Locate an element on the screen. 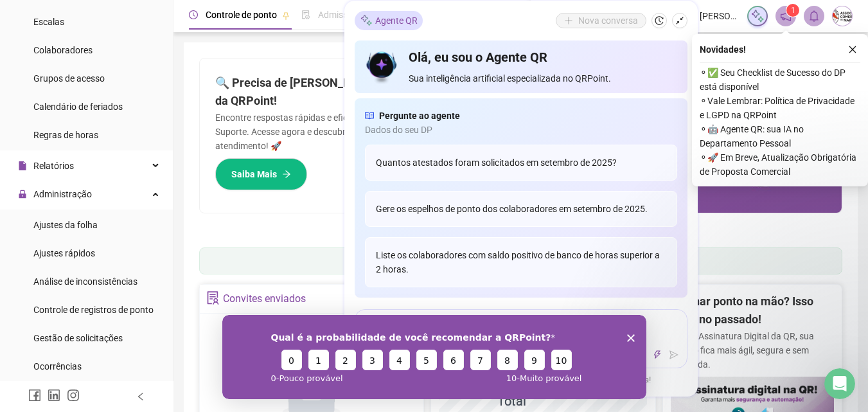 This screenshot has width=868, height=412. span: ⚬ ✅ Seu Checklist de Sucesso do DP está disponível is located at coordinates (780, 80).